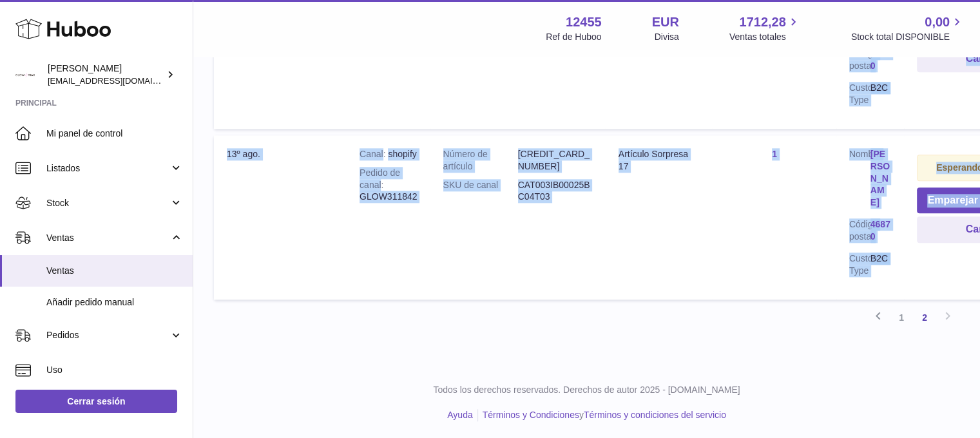  What do you see at coordinates (481, 191) in the screenshot?
I see `dt: SKU de canal` at bounding box center [481, 191].